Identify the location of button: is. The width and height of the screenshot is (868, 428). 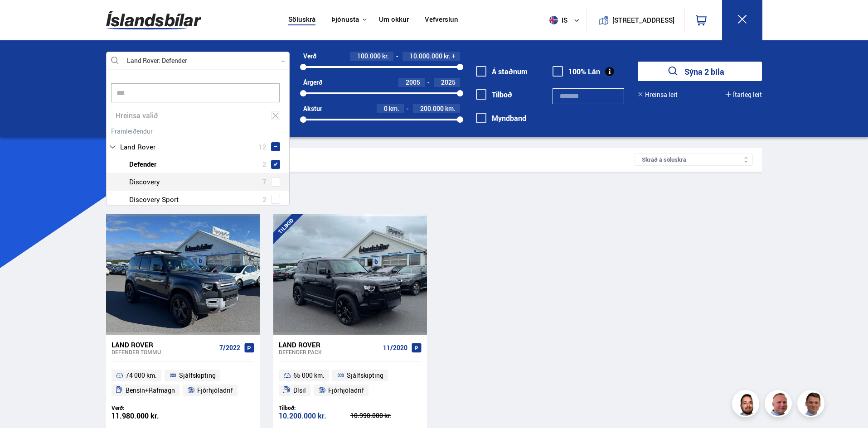
(566, 20).